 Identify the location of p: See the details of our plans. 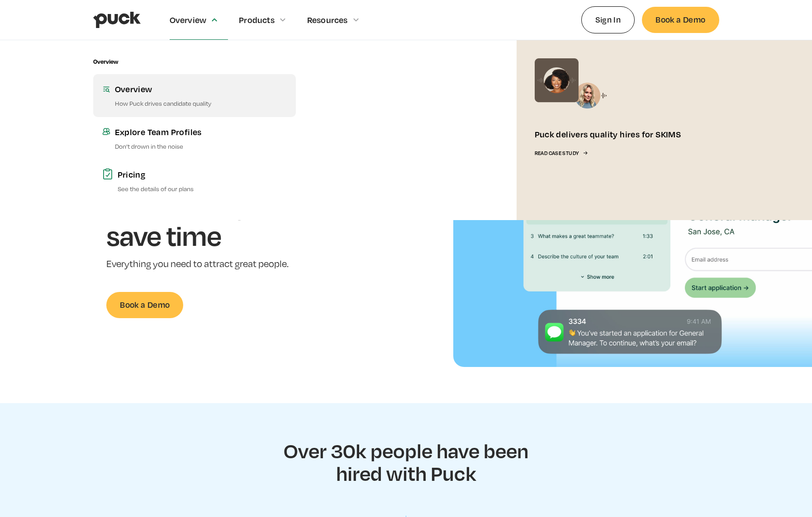
(202, 189).